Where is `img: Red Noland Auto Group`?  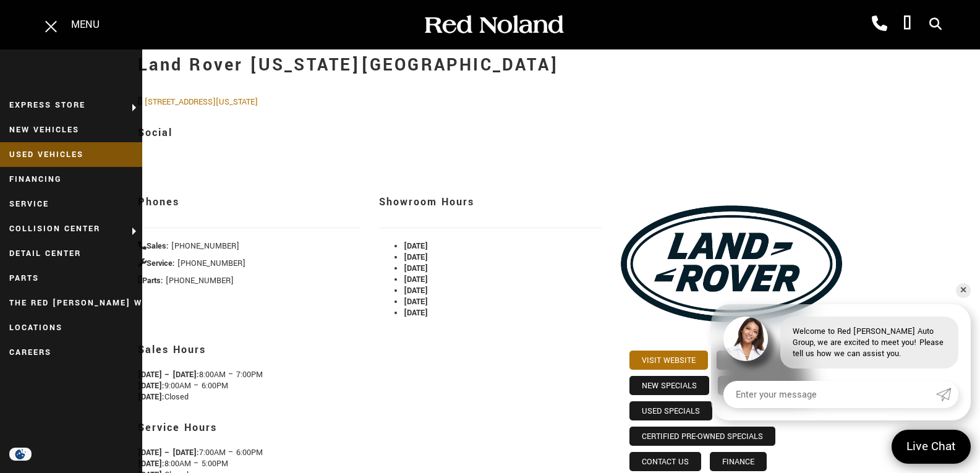 img: Red Noland Auto Group is located at coordinates (493, 25).